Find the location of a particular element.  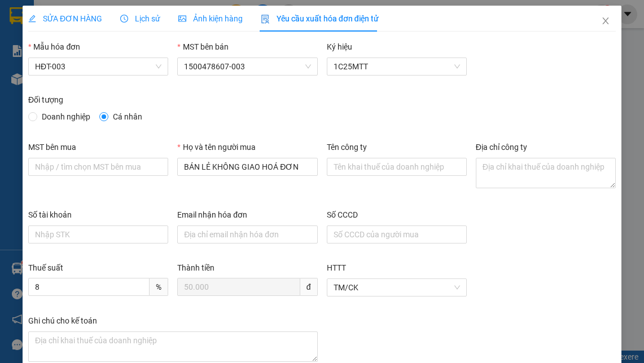

span: TM/CK is located at coordinates (397, 288).